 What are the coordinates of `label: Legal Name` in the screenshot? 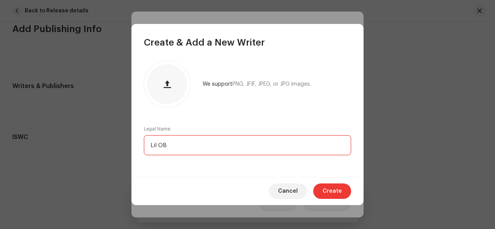 It's located at (157, 129).